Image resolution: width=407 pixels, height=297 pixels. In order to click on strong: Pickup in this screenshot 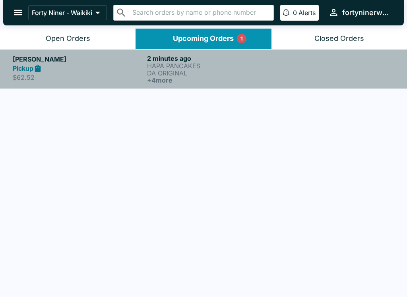, I will do `click(23, 68)`.